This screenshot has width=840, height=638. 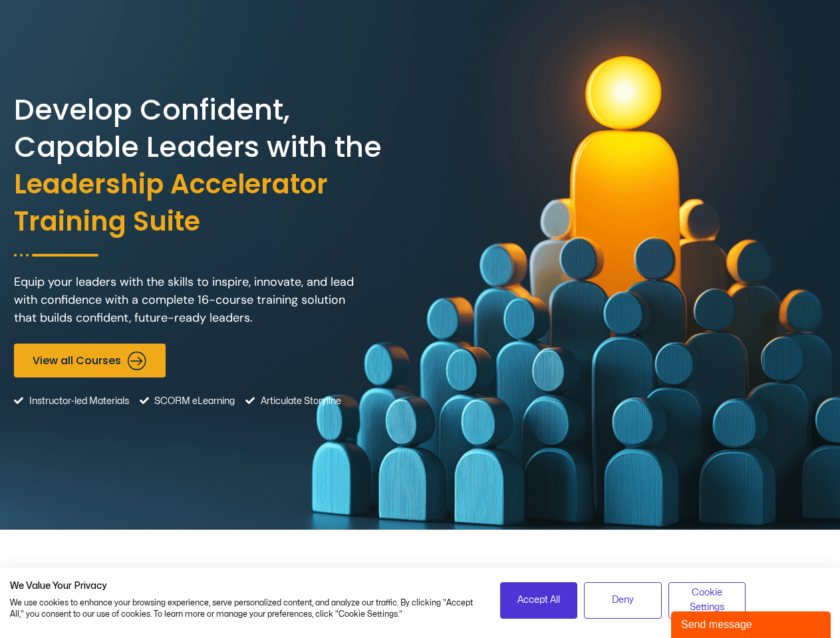 I want to click on div: Send message, so click(x=80, y=16).